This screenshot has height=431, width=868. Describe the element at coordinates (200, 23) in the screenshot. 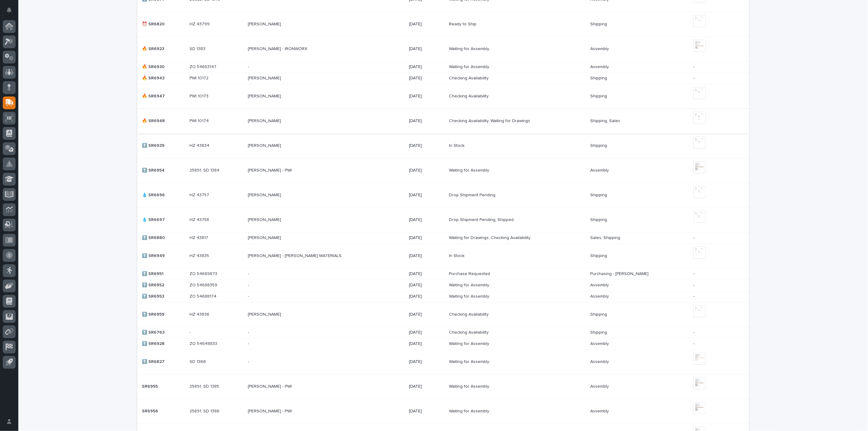

I see `p: HZ 43799` at that location.